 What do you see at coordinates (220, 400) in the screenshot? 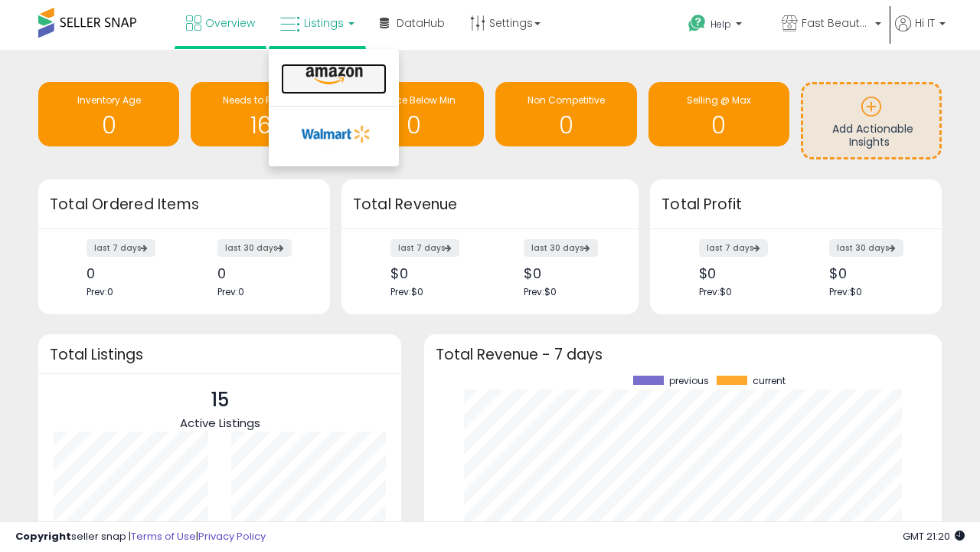
I see `p: 15` at bounding box center [220, 400].